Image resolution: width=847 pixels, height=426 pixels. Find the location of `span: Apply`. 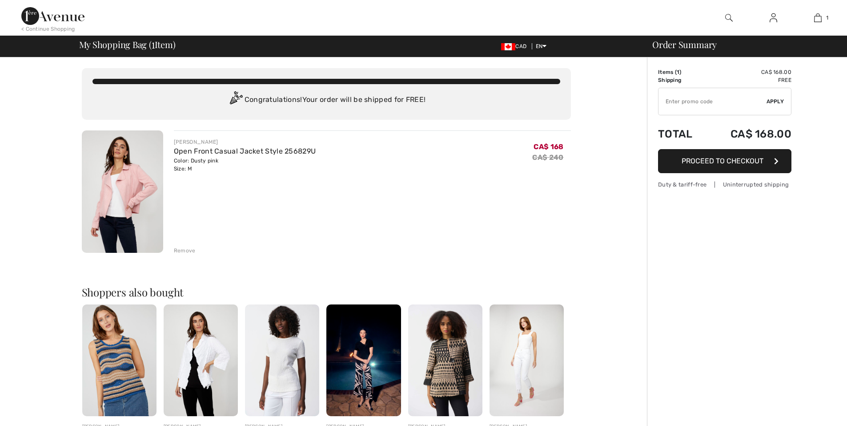

span: Apply is located at coordinates (775, 101).